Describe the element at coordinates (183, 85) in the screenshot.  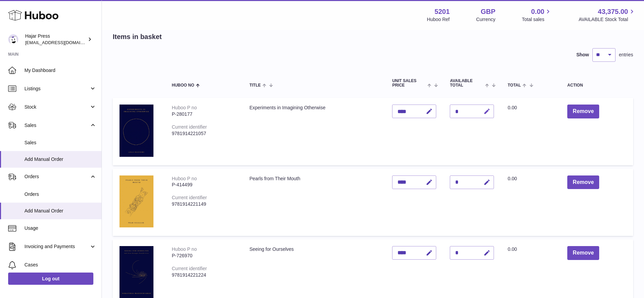
I see `span: Huboo no` at that location.